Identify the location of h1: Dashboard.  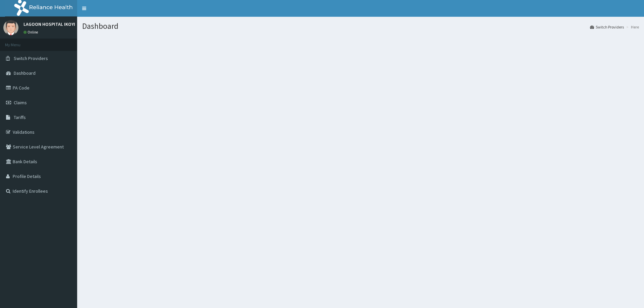
(360, 26).